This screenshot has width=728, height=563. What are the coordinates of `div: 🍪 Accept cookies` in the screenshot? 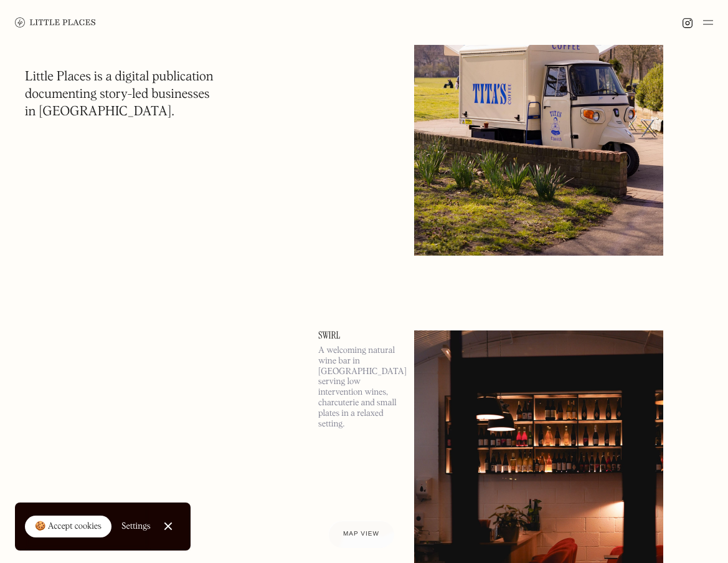 It's located at (68, 526).